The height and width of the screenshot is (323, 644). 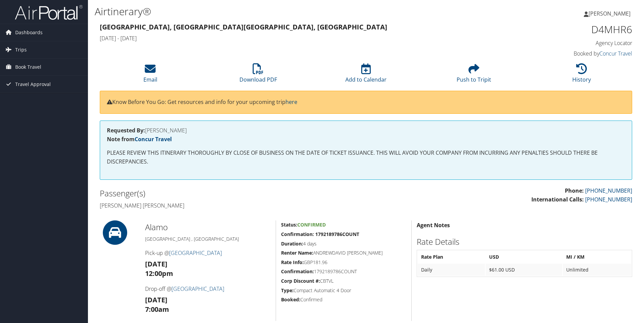 I want to click on a: here, so click(x=291, y=102).